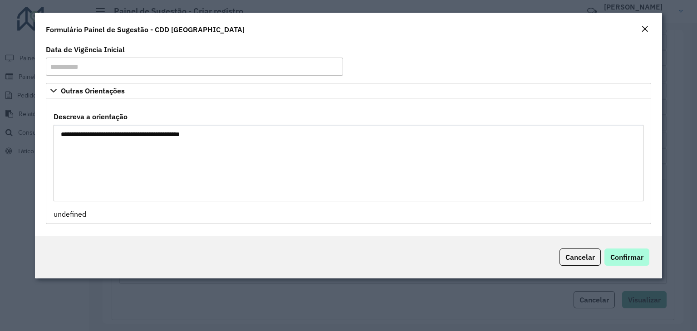 The height and width of the screenshot is (331, 697). What do you see at coordinates (580, 257) in the screenshot?
I see `span: Cancelar` at bounding box center [580, 257].